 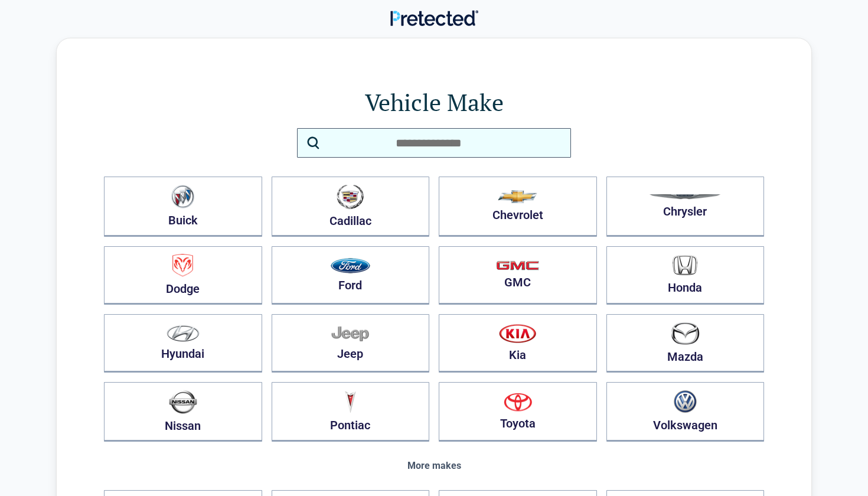 What do you see at coordinates (518, 207) in the screenshot?
I see `button: Chevrolet` at bounding box center [518, 207].